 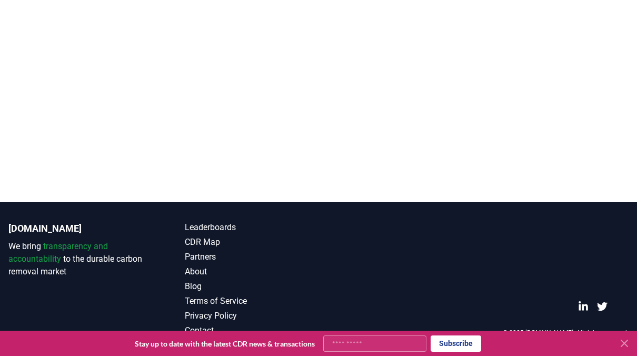 What do you see at coordinates (58, 252) in the screenshot?
I see `span: transparency and accountability` at bounding box center [58, 252].